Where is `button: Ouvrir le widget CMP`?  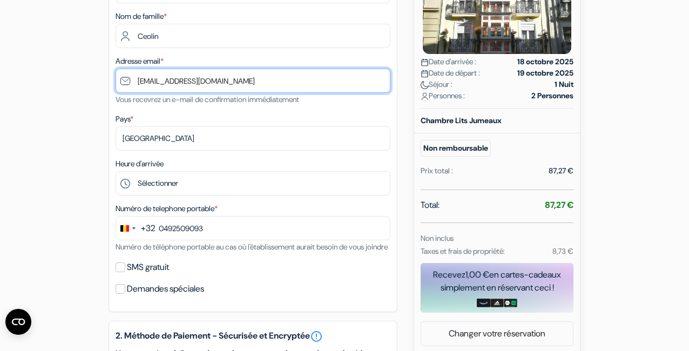 button: Ouvrir le widget CMP is located at coordinates (18, 322).